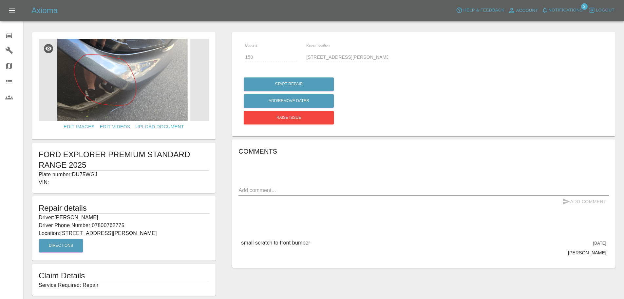 This screenshot has height=299, width=624. I want to click on a: Account, so click(523, 10).